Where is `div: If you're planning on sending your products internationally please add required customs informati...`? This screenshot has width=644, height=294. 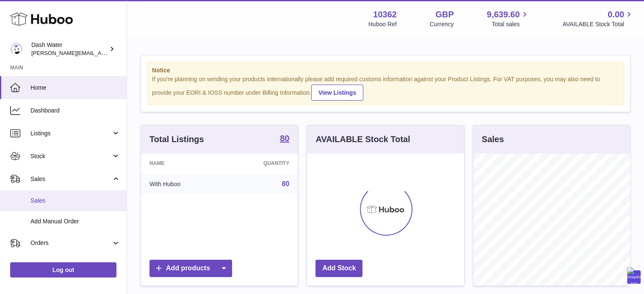
div: If you're planning on sending your products internationally please add required customs informati... is located at coordinates (385, 88).